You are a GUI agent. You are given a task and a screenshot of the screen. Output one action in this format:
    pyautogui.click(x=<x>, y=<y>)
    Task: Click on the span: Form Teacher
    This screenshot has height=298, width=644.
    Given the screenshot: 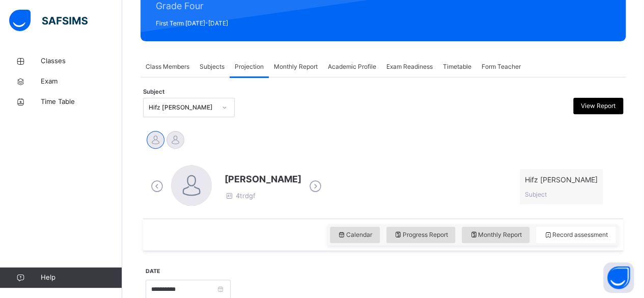 What is the action you would take?
    pyautogui.click(x=501, y=66)
    